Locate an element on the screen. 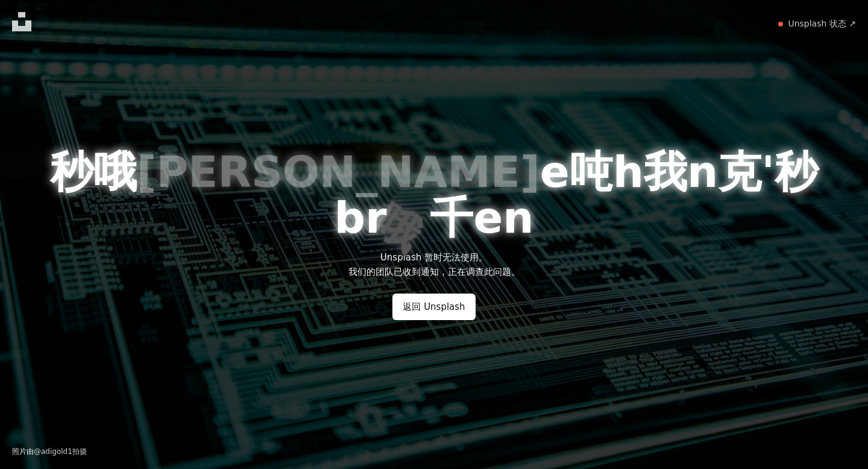 This screenshot has width=868, height=469. font: h is located at coordinates (628, 171).